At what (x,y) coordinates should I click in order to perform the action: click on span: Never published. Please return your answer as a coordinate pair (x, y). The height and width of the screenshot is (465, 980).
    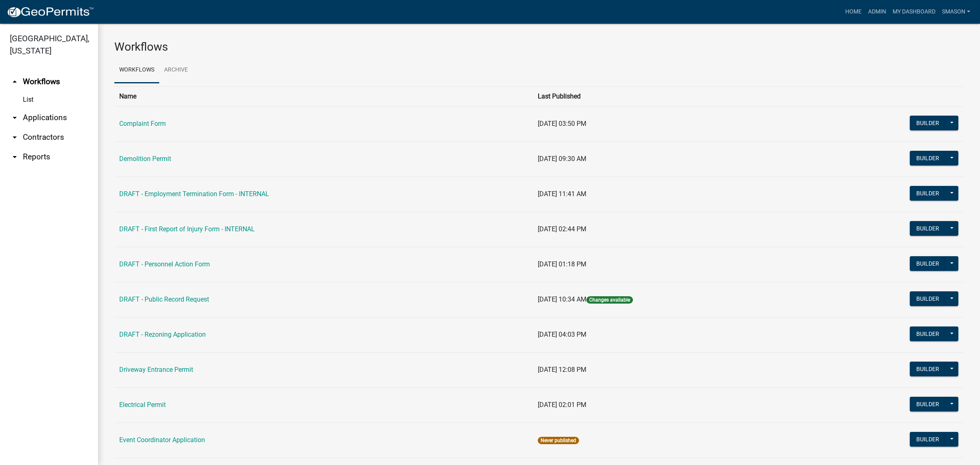
    Looking at the image, I should click on (559, 441).